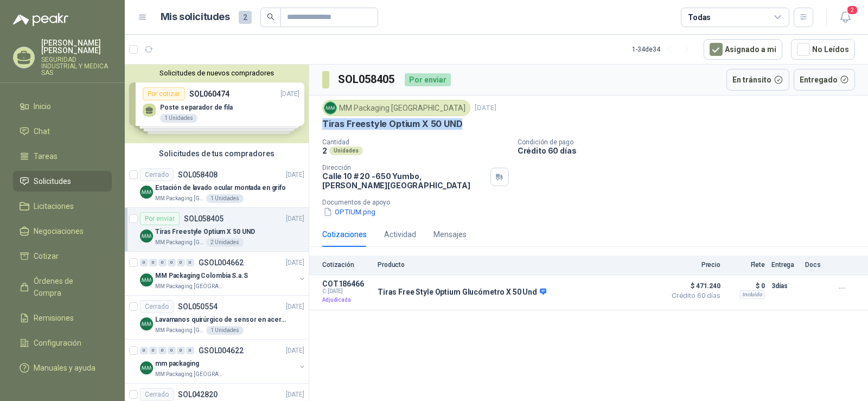  I want to click on button: En tránsito, so click(758, 80).